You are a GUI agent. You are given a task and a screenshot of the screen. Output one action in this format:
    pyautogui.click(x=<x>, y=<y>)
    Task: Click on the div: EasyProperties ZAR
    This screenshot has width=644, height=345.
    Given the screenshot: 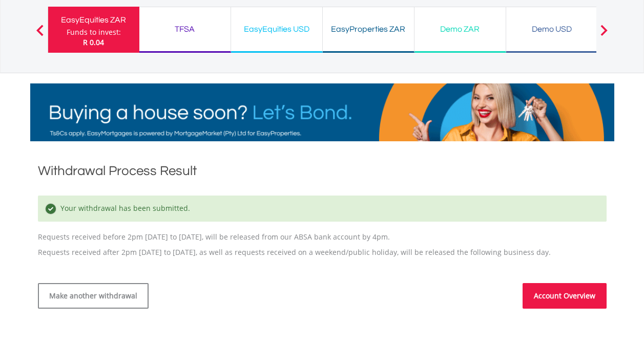 What is the action you would take?
    pyautogui.click(x=368, y=29)
    